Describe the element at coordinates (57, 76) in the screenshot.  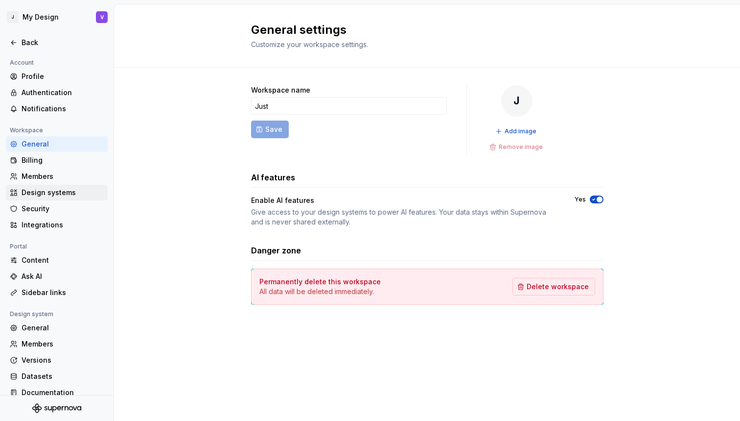
I see `a: Profile` at that location.